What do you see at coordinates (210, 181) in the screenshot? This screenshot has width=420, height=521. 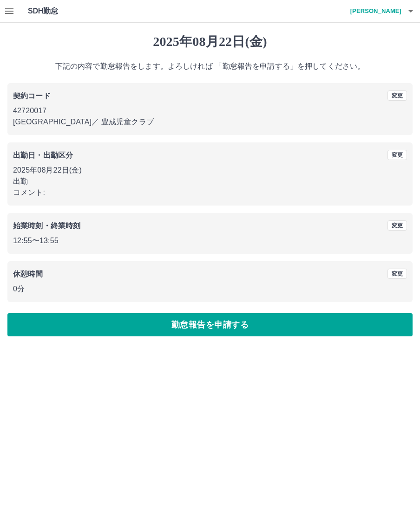 I see `p: 出勤` at bounding box center [210, 181].